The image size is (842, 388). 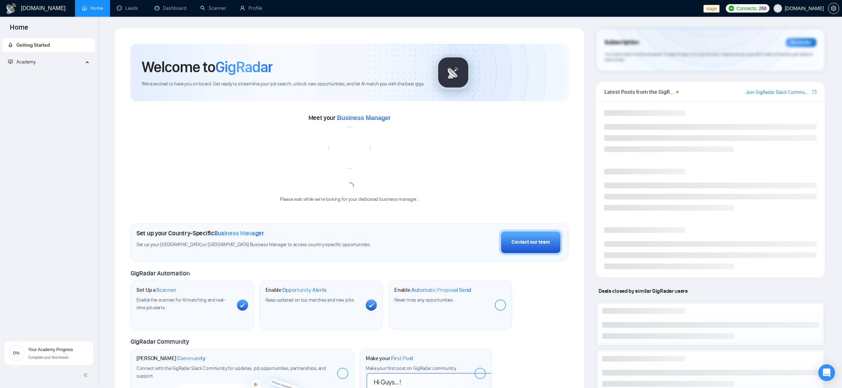 What do you see at coordinates (350, 118) in the screenshot?
I see `span: Meet your` at bounding box center [350, 118].